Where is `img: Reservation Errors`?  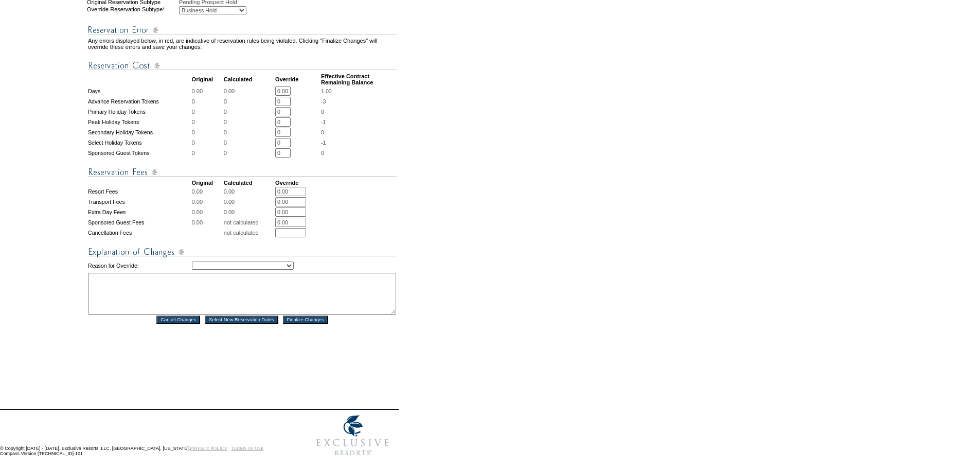
img: Reservation Errors is located at coordinates (243, 30).